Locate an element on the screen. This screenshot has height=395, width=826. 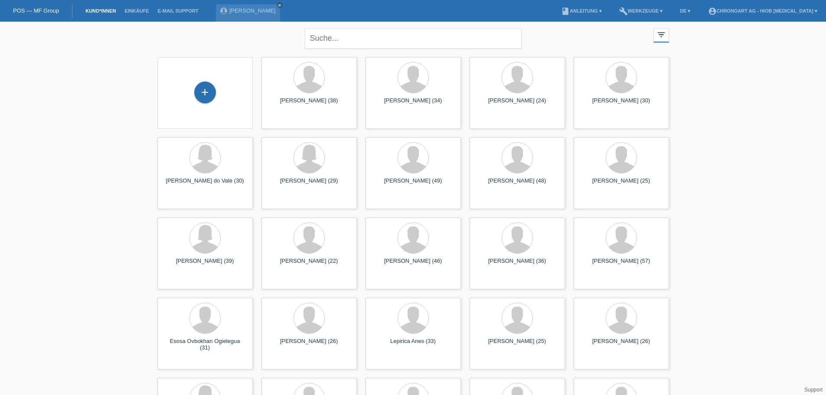
a: buildWerkzeuge ▾ is located at coordinates (641, 11).